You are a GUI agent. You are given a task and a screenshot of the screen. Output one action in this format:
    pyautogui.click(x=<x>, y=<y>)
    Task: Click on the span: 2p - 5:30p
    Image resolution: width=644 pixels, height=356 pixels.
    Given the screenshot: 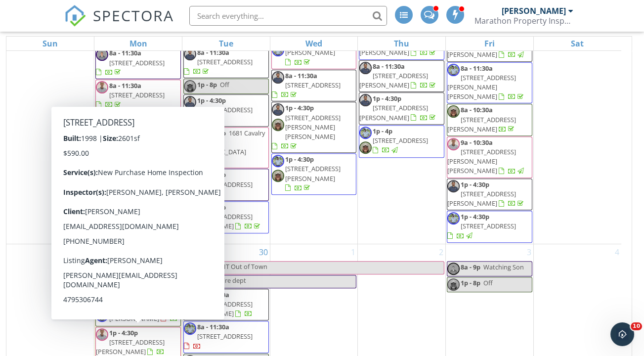 What is the action you would take?
    pyautogui.click(x=212, y=208)
    